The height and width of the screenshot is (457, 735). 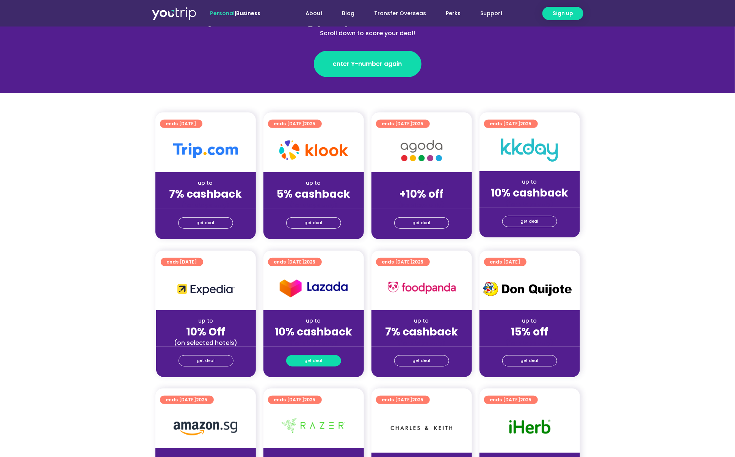 I want to click on span: enter Y-number again, so click(x=368, y=64).